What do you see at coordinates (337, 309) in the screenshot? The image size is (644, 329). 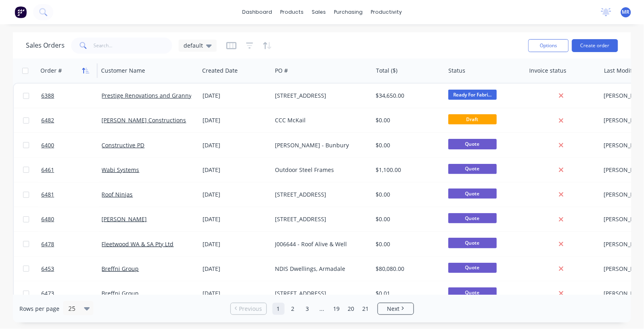 I see `a: Page 19` at bounding box center [337, 309].